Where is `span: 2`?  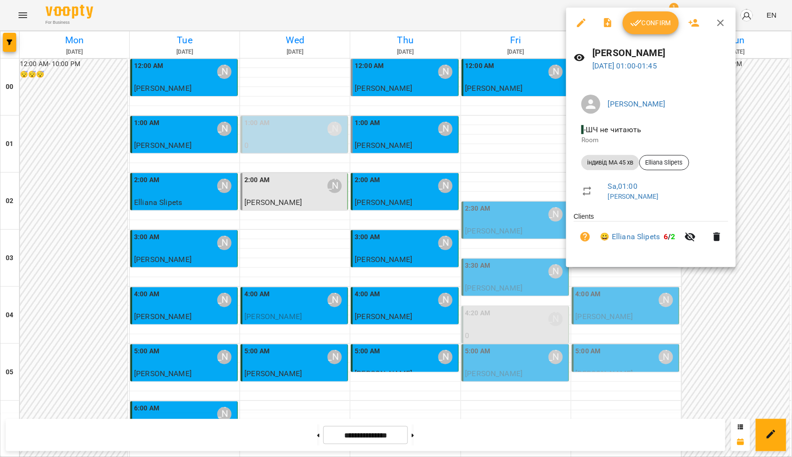 span: 2 is located at coordinates (673, 236).